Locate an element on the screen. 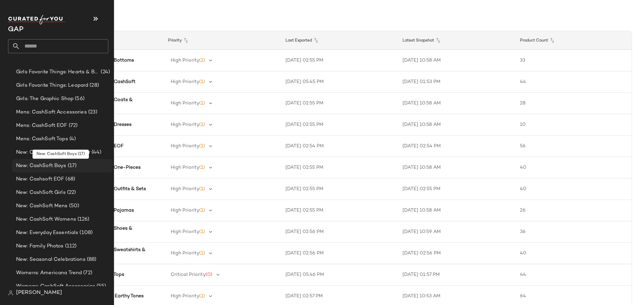  span: Current Company Name is located at coordinates (16, 29).